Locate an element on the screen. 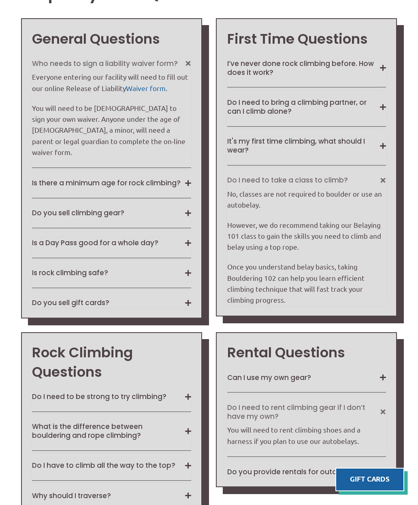 Image resolution: width=418 pixels, height=505 pixels. p: Once you understand belay basics, taking Bouldering 102 can help you learn efficient climbing tec... is located at coordinates (306, 283).